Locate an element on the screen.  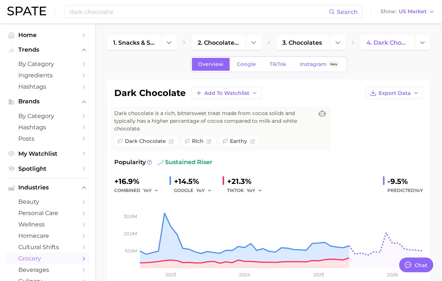
h1: dark chocolate is located at coordinates (150, 93).